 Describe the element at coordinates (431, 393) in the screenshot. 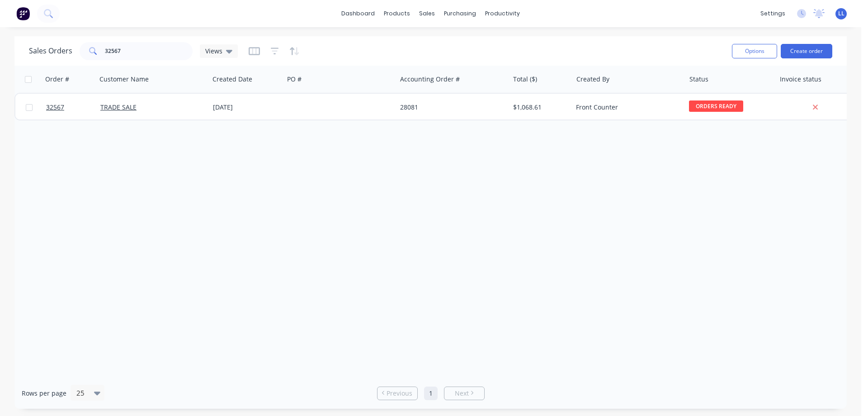

I see `ul: Pagination` at that location.